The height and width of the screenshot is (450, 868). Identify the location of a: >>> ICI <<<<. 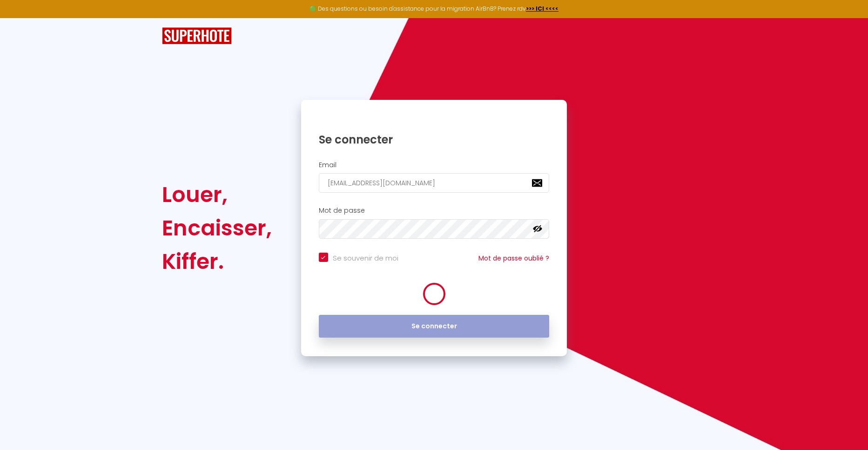
(542, 9).